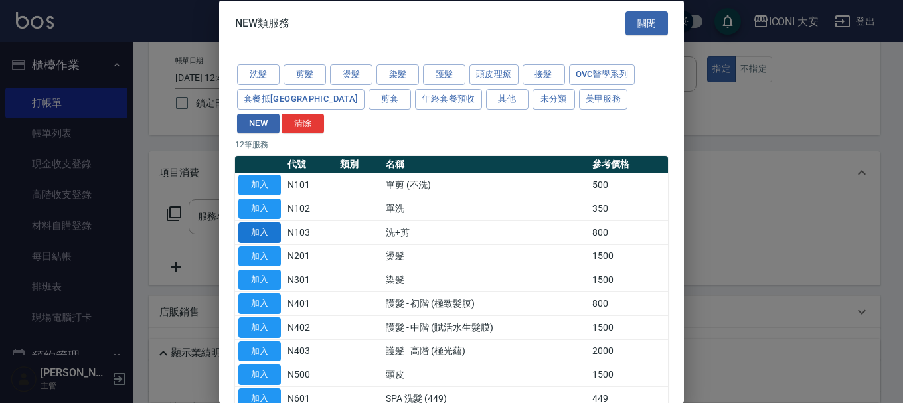 The width and height of the screenshot is (903, 403). I want to click on th: 參考價格, so click(628, 165).